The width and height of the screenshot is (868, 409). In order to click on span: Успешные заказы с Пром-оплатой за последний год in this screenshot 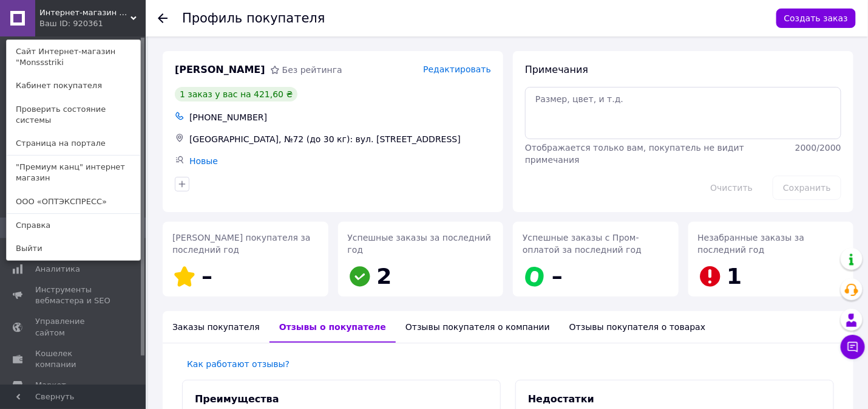, I will do `click(582, 244)`.